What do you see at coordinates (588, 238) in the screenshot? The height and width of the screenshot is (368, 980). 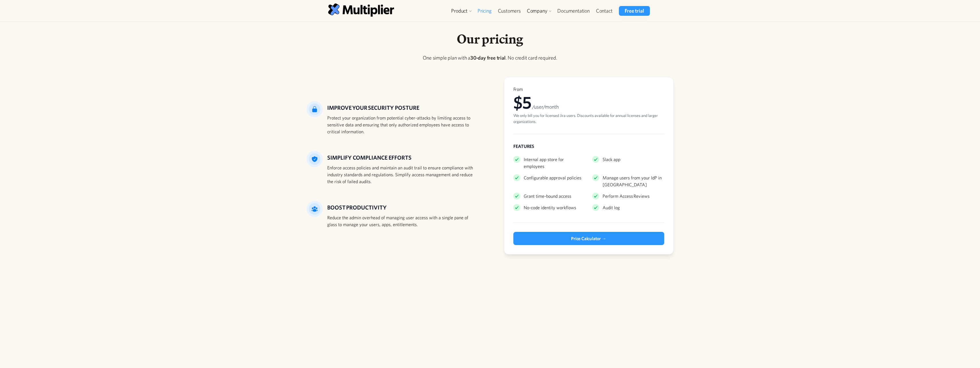 I see `div: Price Calculator →` at bounding box center [588, 238].